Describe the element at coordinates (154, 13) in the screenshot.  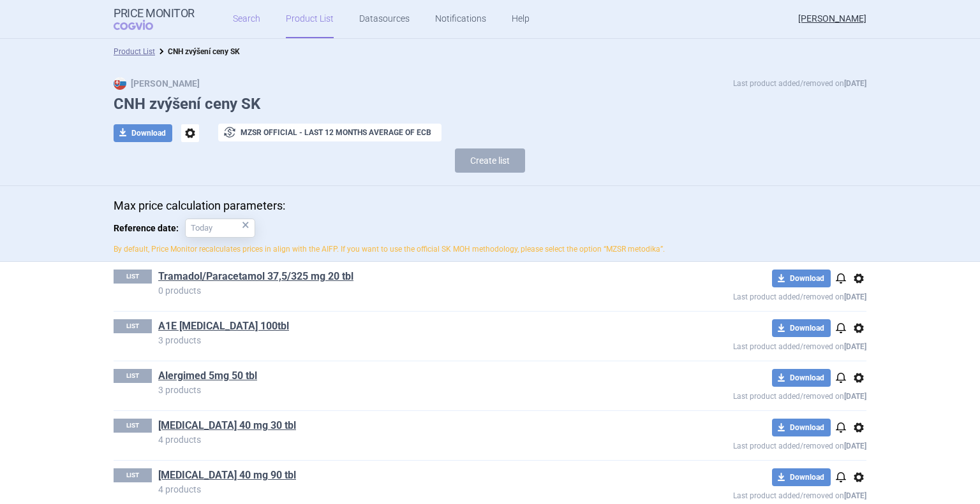
I see `strong: Price Monitor` at that location.